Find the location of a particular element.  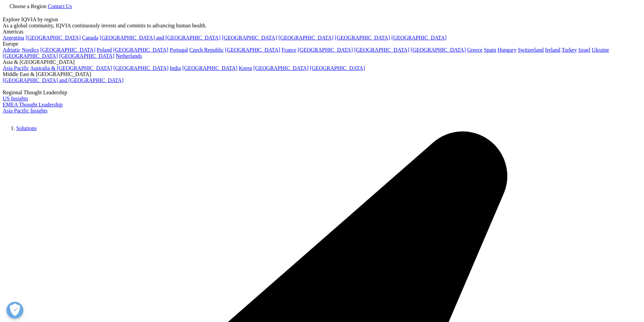

a: Solutions is located at coordinates (27, 128).